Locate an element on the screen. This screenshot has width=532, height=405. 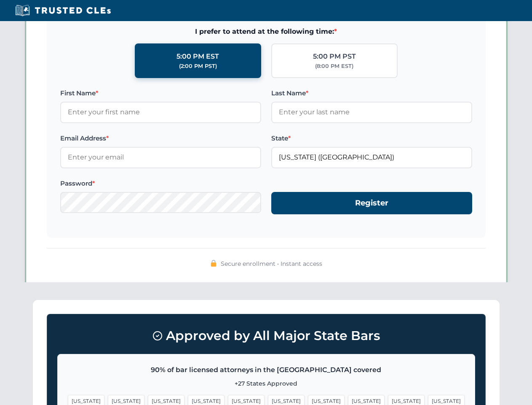
span: Secure enrollment • Instant access is located at coordinates (272, 263).